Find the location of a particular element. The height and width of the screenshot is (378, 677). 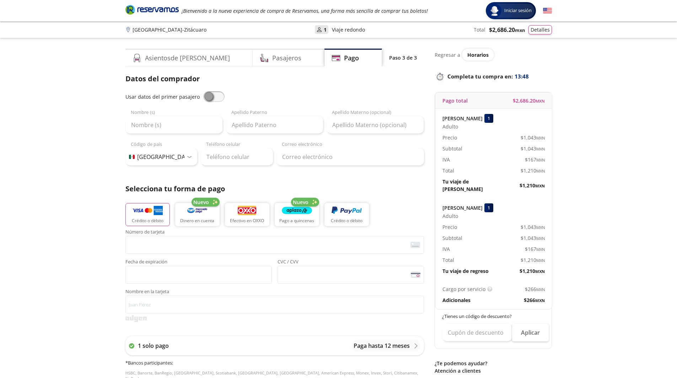

span: 13:48 is located at coordinates (521, 76).